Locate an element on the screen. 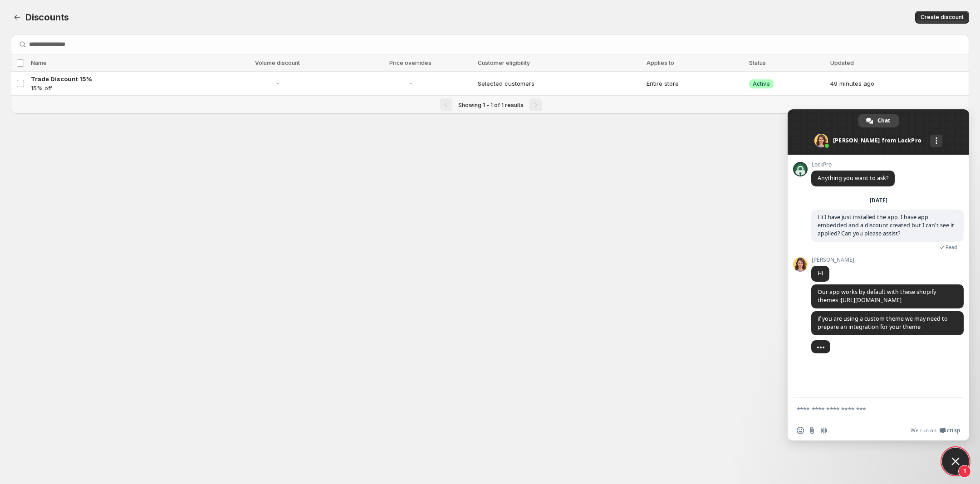 The image size is (980, 484). a: Trade Discount 15% is located at coordinates (119, 79).